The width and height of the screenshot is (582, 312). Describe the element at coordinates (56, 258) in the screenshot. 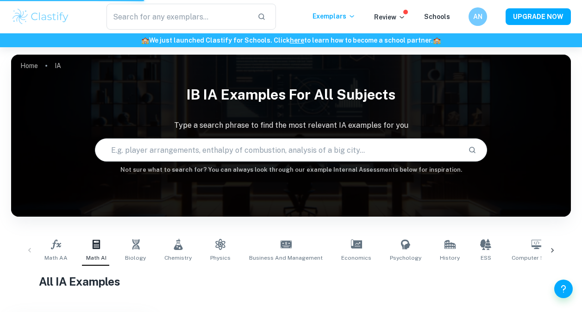

I see `span: Math AA` at that location.